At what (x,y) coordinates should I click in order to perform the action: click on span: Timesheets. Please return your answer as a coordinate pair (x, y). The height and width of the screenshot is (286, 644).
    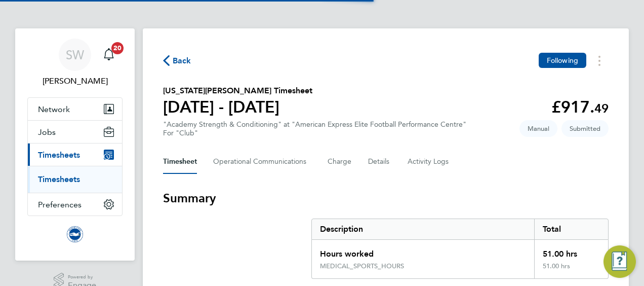
    Looking at the image, I should click on (59, 154).